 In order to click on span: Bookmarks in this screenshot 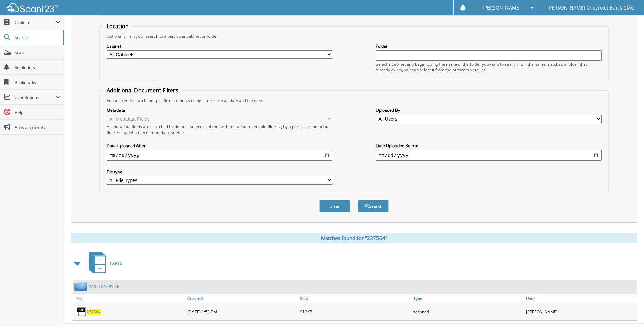, I will do `click(37, 82)`.